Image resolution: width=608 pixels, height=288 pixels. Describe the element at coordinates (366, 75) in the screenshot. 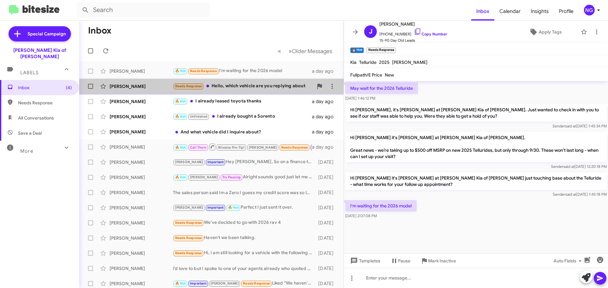

I see `span: Fullpath/E Price` at that location.